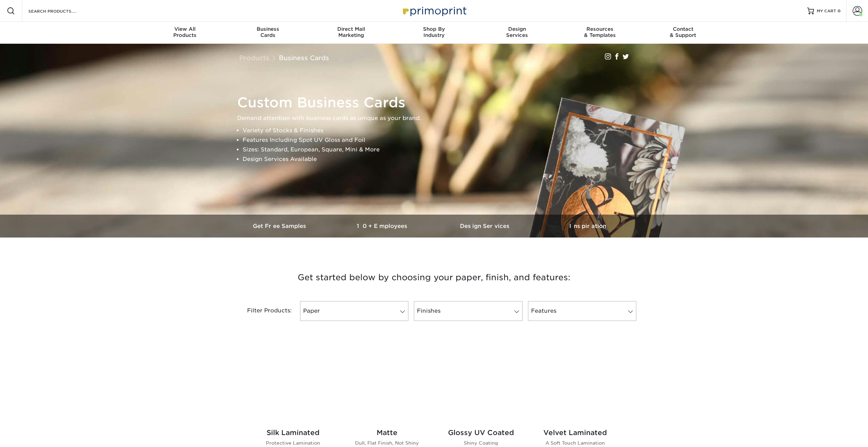 Image resolution: width=868 pixels, height=447 pixels. Describe the element at coordinates (268, 32) in the screenshot. I see `div: Cards` at that location.